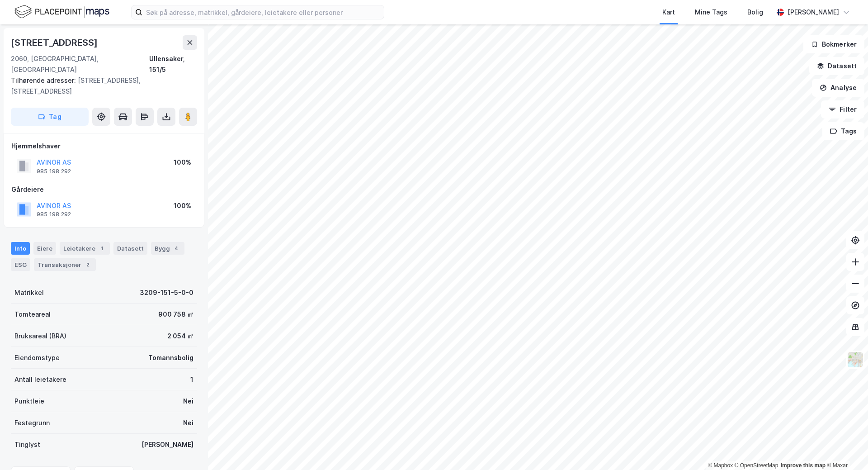 This screenshot has width=868, height=470. What do you see at coordinates (720, 465) in the screenshot?
I see `a: Mapbox` at bounding box center [720, 465].